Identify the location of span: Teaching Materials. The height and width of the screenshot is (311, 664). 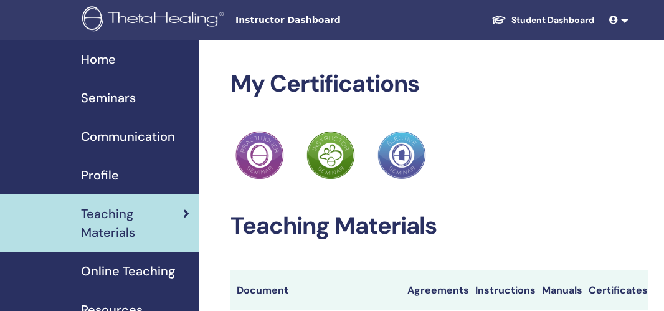
(132, 223).